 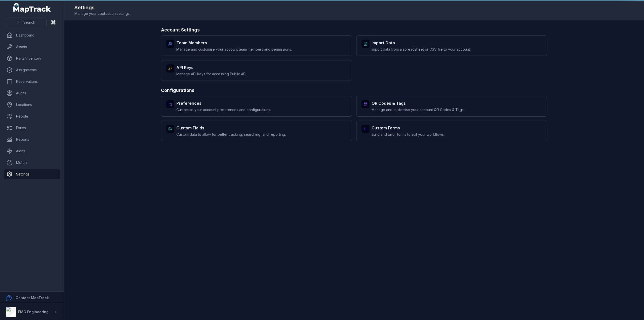 I want to click on a: Custom FieldsCustom data to allow for better tracking, searching, and reporting., so click(x=256, y=131).